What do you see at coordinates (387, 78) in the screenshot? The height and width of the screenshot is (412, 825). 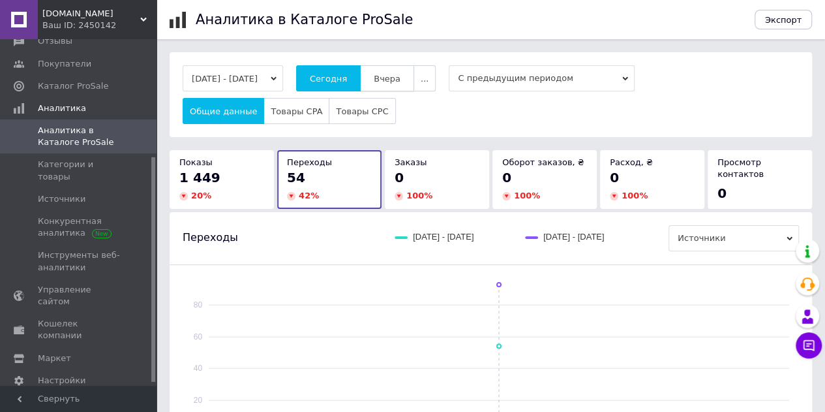 I see `button: Вчера` at bounding box center [387, 78].